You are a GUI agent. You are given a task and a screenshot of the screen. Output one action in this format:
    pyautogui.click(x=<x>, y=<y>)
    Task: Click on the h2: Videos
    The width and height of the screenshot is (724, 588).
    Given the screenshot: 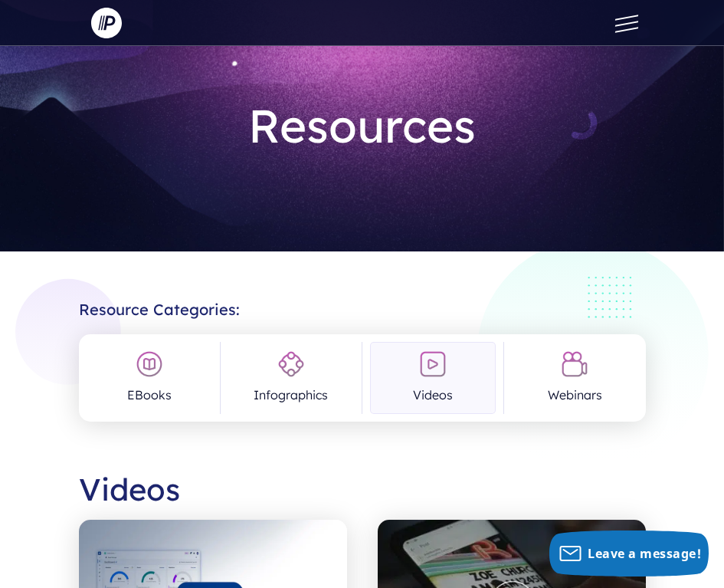 What is the action you would take?
    pyautogui.click(x=362, y=488)
    